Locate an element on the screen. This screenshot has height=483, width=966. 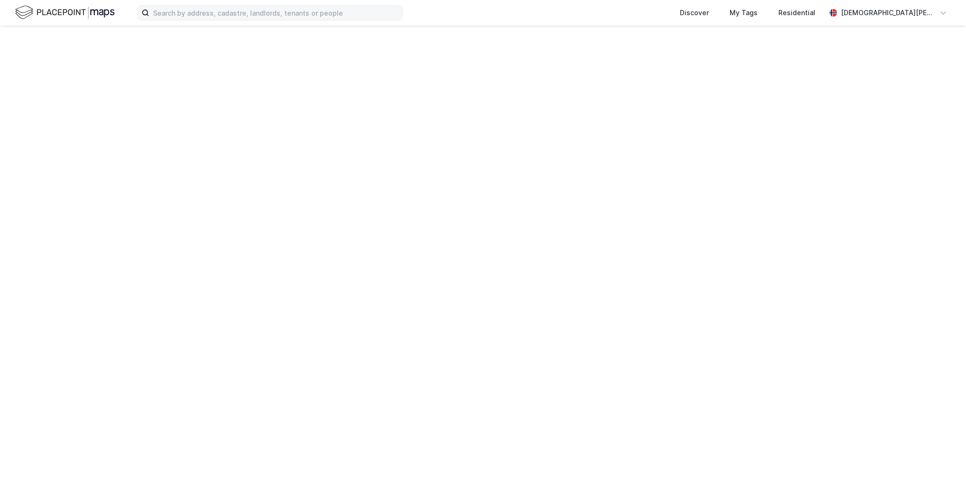
input: Search by address, cadastre, landlords, tenants or people is located at coordinates (276, 13).